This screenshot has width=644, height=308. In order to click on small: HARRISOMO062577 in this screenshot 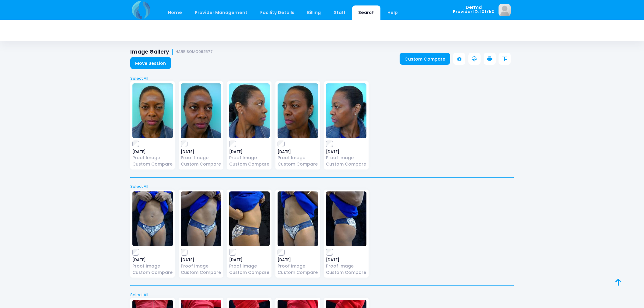, I will do `click(194, 52)`.